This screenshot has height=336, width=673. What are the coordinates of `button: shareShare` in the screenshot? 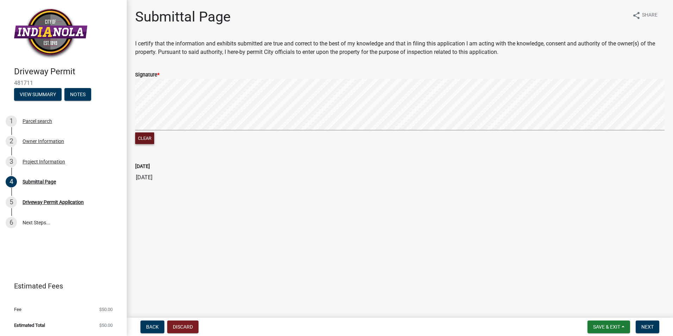 It's located at (644, 15).